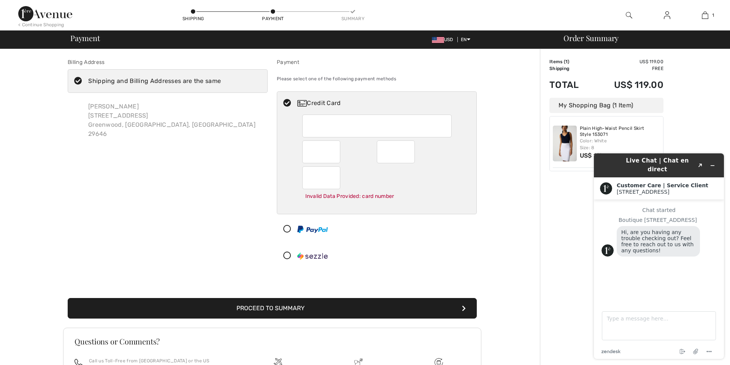 The height and width of the screenshot is (365, 730). I want to click on a: 1, so click(705, 15).